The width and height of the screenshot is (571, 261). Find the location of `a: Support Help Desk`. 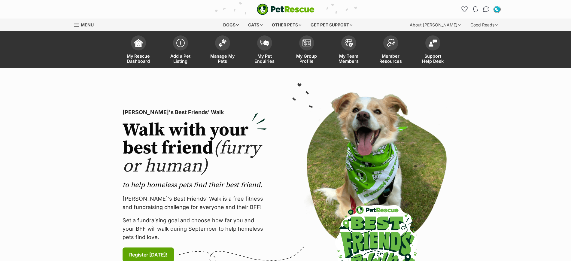

a: Support Help Desk is located at coordinates (433, 50).